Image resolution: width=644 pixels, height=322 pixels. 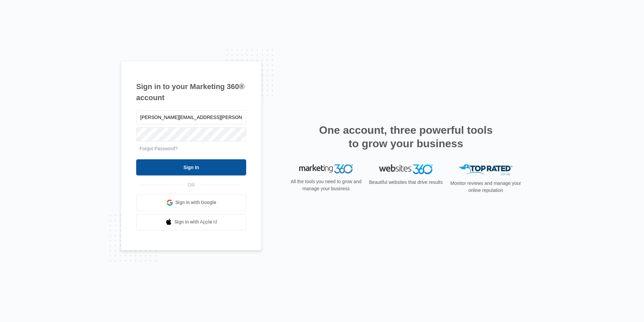 What do you see at coordinates (406, 182) in the screenshot?
I see `p: Beautiful websites that drive results` at bounding box center [406, 182].